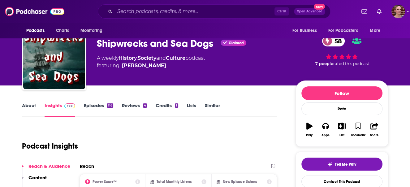 The image size is (410, 187). What do you see at coordinates (174, 182) in the screenshot?
I see `h2: Total Monthly Listens` at bounding box center [174, 182].